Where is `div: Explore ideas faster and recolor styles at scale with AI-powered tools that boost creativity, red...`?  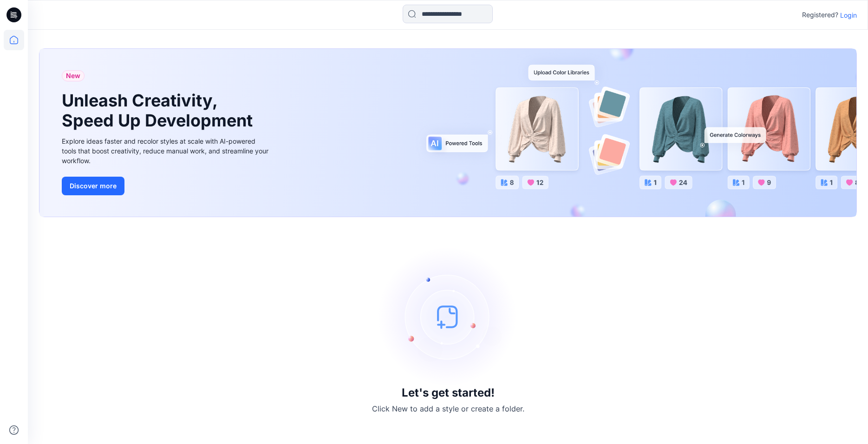
div: Explore ideas faster and recolor styles at scale with AI-powered tools that boost creativity, red... is located at coordinates (166, 151).